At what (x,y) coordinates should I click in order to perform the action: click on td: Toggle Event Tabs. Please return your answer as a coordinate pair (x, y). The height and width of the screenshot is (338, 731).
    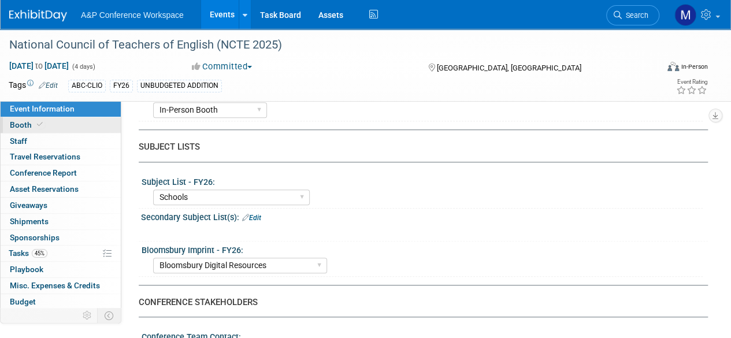
    Looking at the image, I should click on (109, 315).